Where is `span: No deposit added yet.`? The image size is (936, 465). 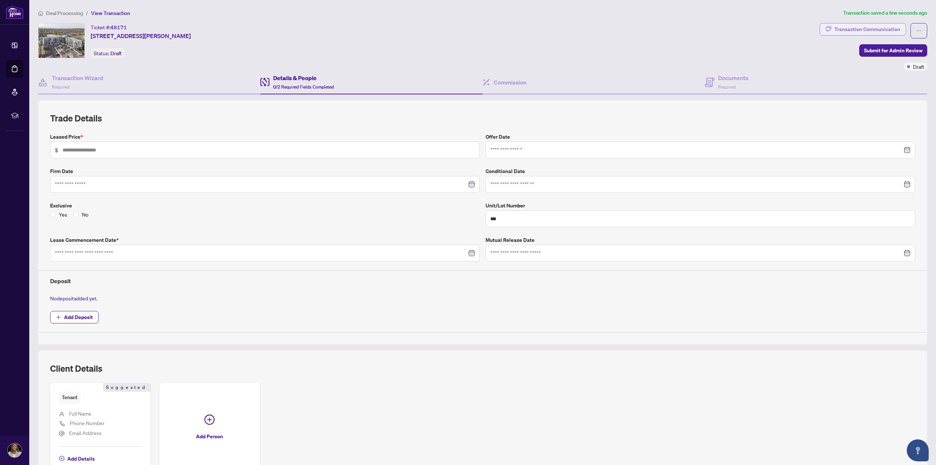 span: No deposit added yet. is located at coordinates (74, 298).